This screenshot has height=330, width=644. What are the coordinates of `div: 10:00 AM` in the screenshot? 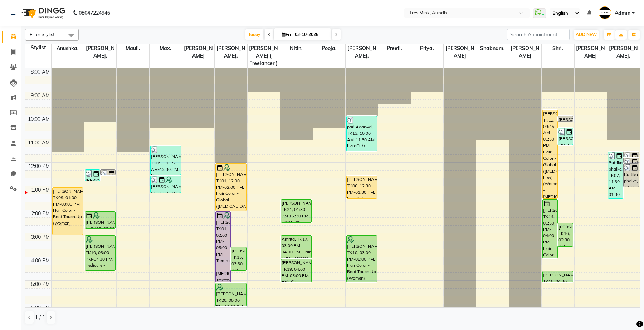 It's located at (39, 119).